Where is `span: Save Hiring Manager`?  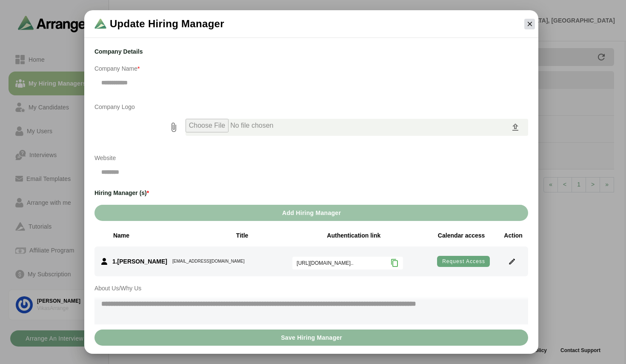
span: Save Hiring Manager is located at coordinates (312, 337).